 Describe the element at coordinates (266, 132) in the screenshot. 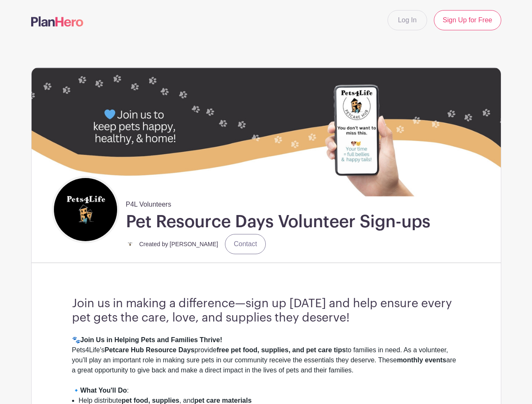

I see `img: 40210%20Zip%20(7).jpg` at that location.